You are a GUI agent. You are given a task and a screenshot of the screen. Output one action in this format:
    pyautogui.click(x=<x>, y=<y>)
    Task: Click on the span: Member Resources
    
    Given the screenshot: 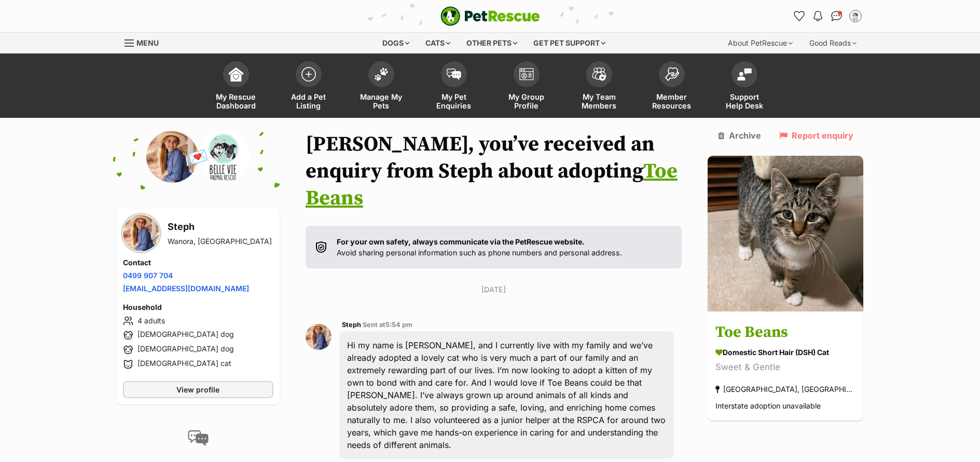 What is the action you would take?
    pyautogui.click(x=672, y=101)
    